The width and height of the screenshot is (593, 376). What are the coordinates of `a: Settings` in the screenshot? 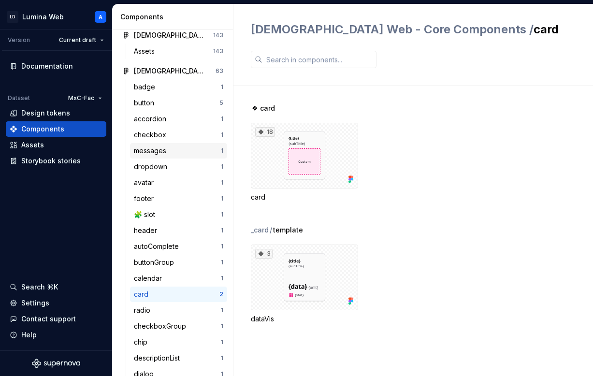 It's located at (56, 303).